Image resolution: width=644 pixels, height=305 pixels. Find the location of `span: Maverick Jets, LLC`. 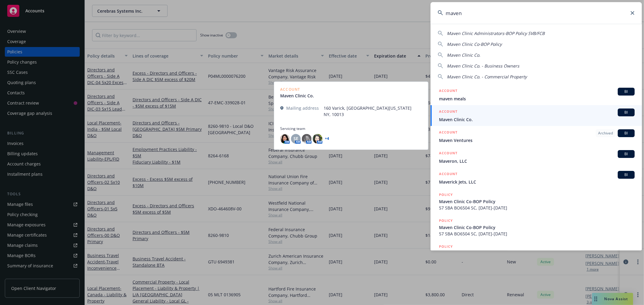

span: Maverick Jets, LLC is located at coordinates (537, 182).